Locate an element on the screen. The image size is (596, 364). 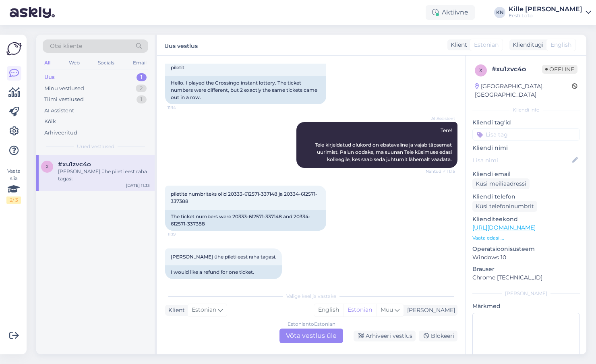
div: KN is located at coordinates (500, 12).